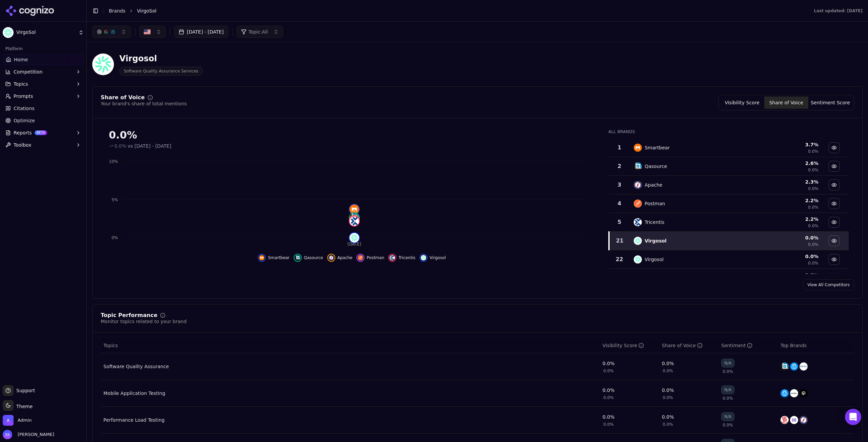 This screenshot has height=442, width=868. What do you see at coordinates (834, 222) in the screenshot?
I see `button: Hide tricentis data` at bounding box center [834, 222].